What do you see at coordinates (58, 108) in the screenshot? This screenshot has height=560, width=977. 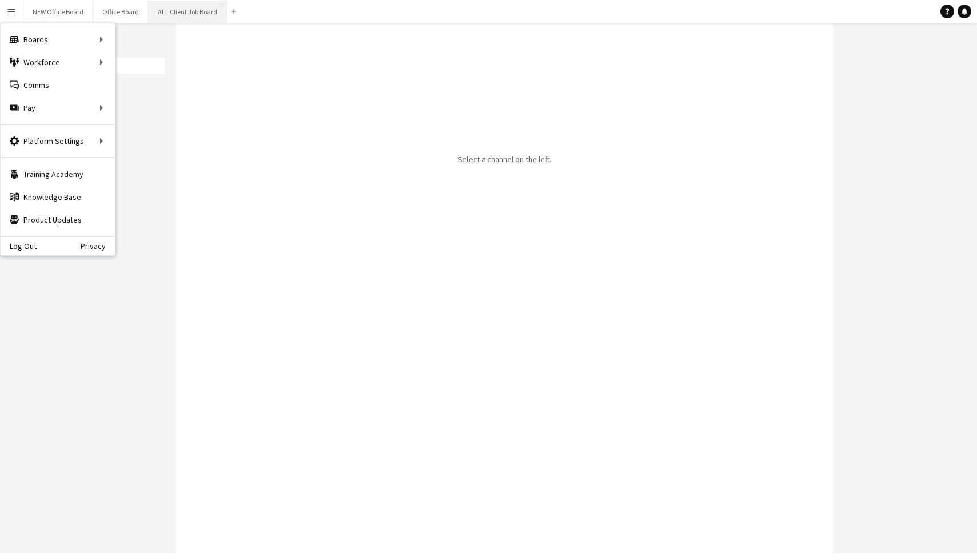 I see `div: Pay` at bounding box center [58, 108].